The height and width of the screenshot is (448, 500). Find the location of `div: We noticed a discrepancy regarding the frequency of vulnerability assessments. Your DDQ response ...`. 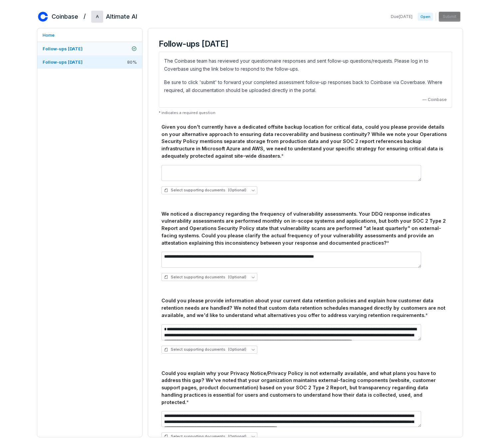

div: We noticed a discrepancy regarding the frequency of vulnerability assessments. Your DDQ response ... is located at coordinates (306, 228).